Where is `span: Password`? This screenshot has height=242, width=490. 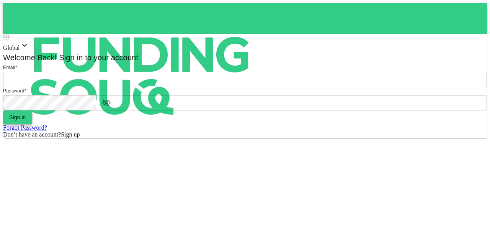 span: Password is located at coordinates (14, 91).